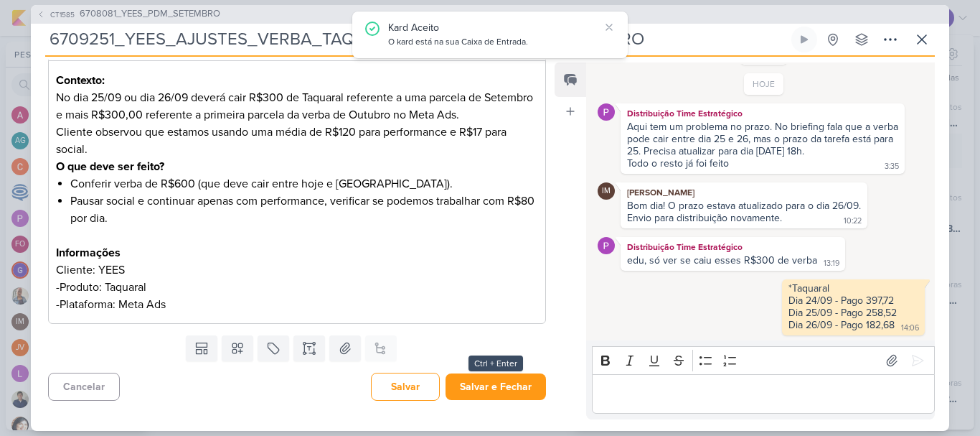 This screenshot has width=980, height=436. I want to click on button: Salvar e Fechar, so click(495, 386).